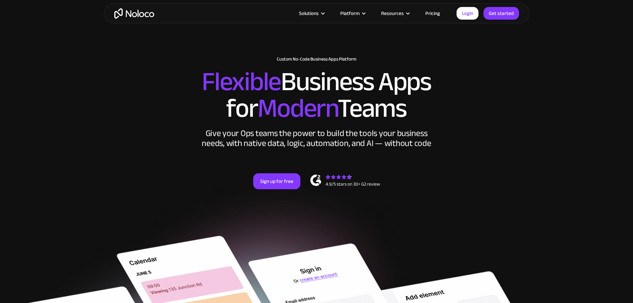  I want to click on span: Modern, so click(297, 108).